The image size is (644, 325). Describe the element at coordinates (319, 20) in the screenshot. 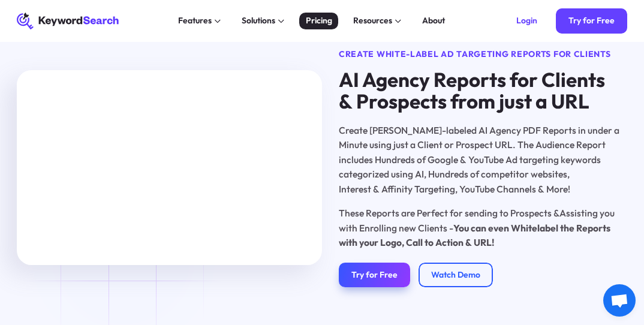

I see `div: Pricing` at that location.